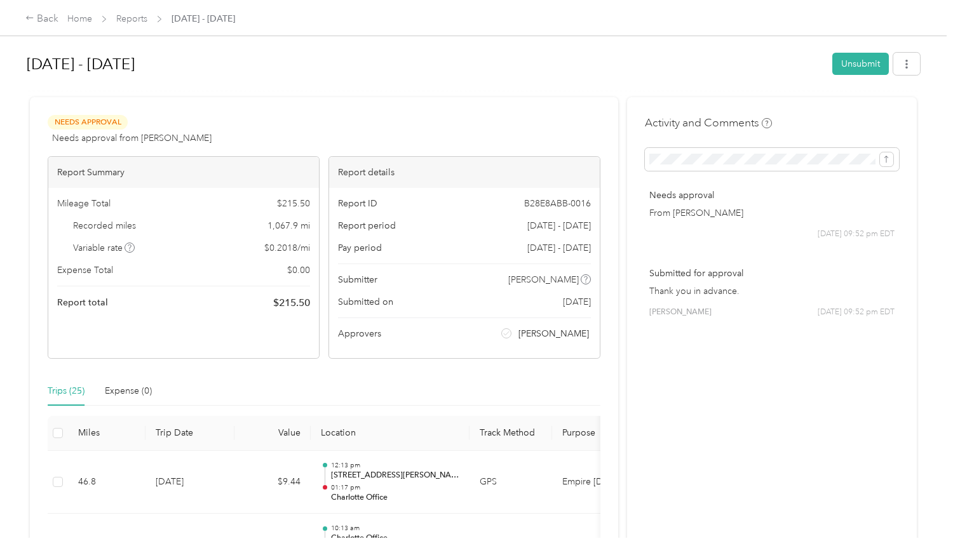 This screenshot has height=560, width=953. I want to click on div: Back, so click(42, 19).